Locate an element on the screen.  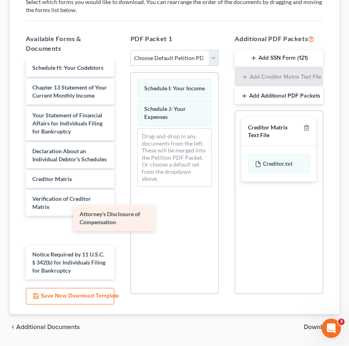
span: Verification of Creditor Matrix is located at coordinates (61, 203).